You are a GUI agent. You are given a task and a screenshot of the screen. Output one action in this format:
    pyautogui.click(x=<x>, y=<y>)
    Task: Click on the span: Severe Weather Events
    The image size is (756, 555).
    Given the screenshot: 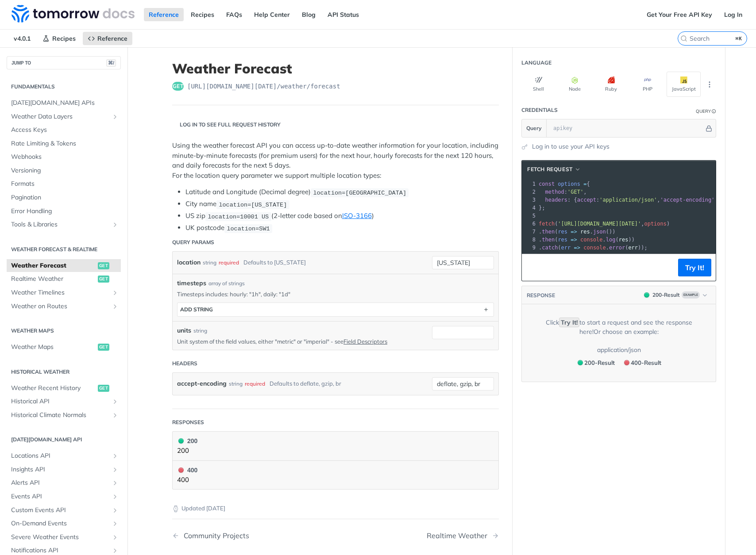 What is the action you would take?
    pyautogui.click(x=60, y=537)
    